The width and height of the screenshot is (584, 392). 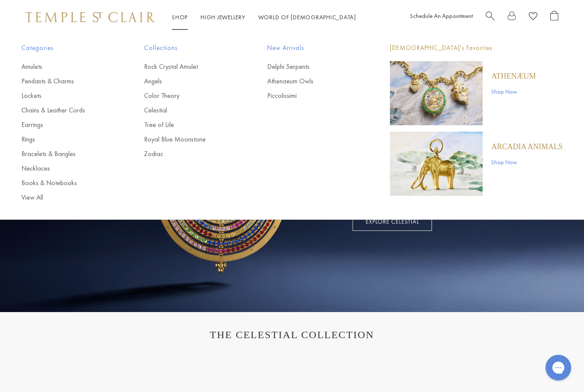 What do you see at coordinates (533, 17) in the screenshot?
I see `a: View Wishlist` at bounding box center [533, 17].